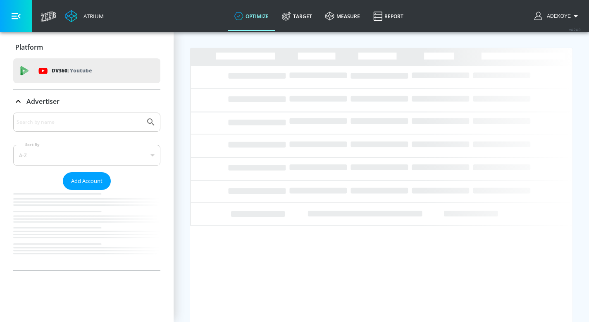 Image resolution: width=589 pixels, height=322 pixels. Describe the element at coordinates (43, 101) in the screenshot. I see `p: Advertiser` at that location.